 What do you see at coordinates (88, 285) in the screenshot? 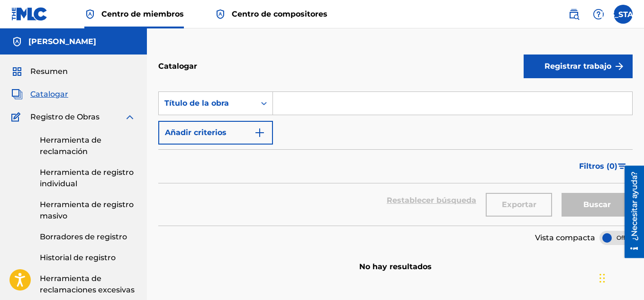
I see `a: Herramienta de reclamaciones excesivas` at bounding box center [88, 285].